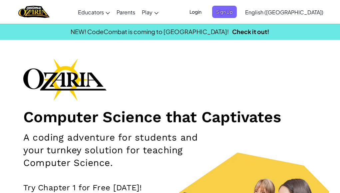 This screenshot has width=340, height=193. What do you see at coordinates (65, 79) in the screenshot?
I see `img: Ozaria branding logo` at bounding box center [65, 79].